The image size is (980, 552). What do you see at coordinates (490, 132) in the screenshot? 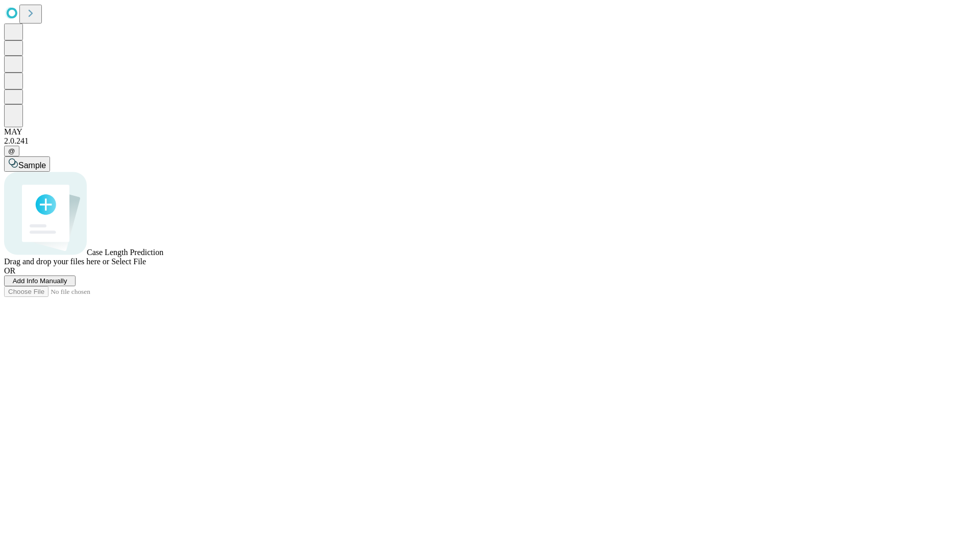
I see `div: MAY` at bounding box center [490, 132].